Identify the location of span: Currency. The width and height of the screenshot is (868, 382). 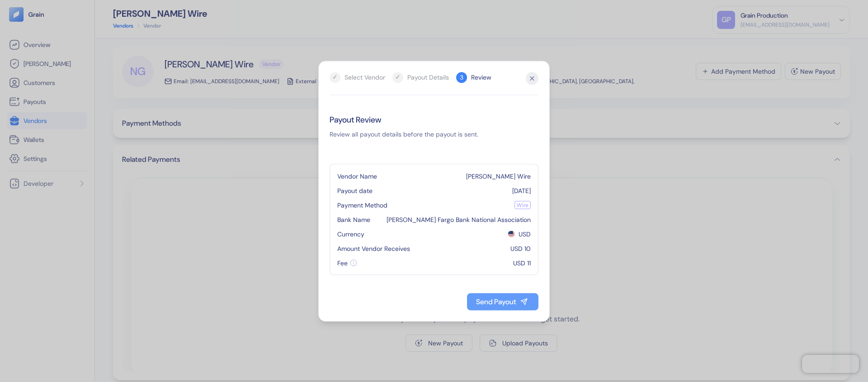
(351, 234).